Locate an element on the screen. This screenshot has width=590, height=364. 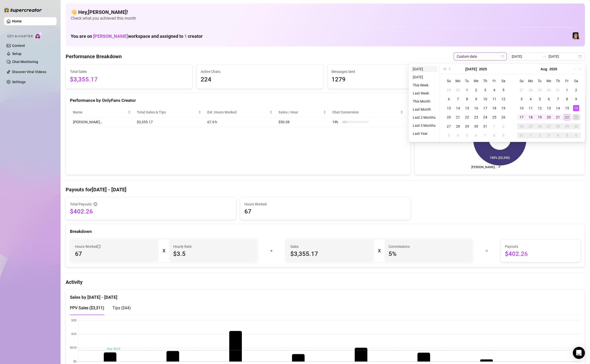
th: Fr is located at coordinates (567, 81).